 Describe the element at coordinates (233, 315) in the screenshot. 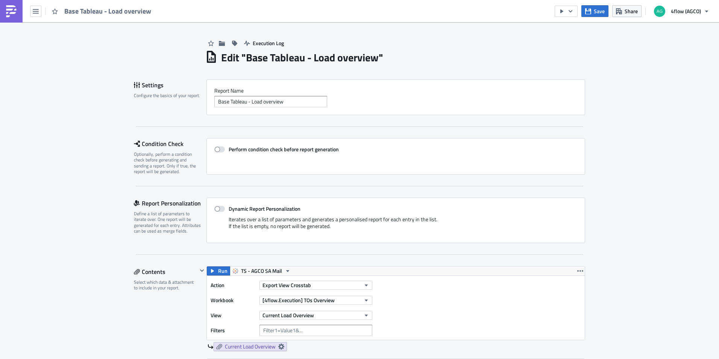

I see `label: View` at that location.